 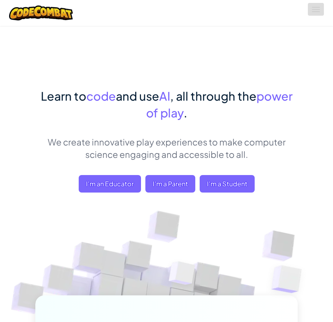 I want to click on img: CodeCombat logo, so click(x=41, y=13).